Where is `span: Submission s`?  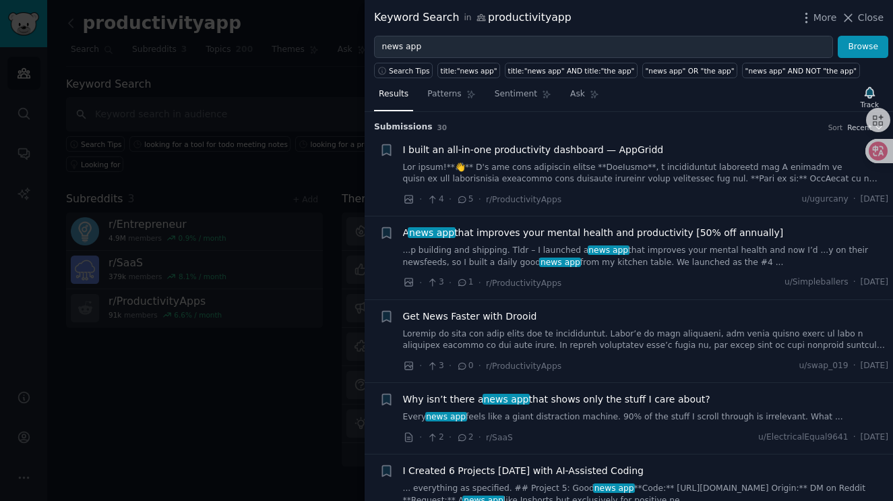 span: Submission s is located at coordinates (403, 127).